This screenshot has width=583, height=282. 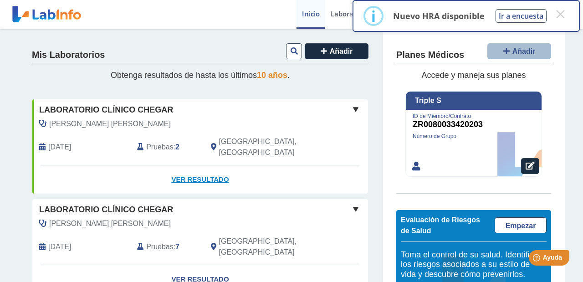 What do you see at coordinates (430, 55) in the screenshot?
I see `h4: Planes Médicos` at bounding box center [430, 55].